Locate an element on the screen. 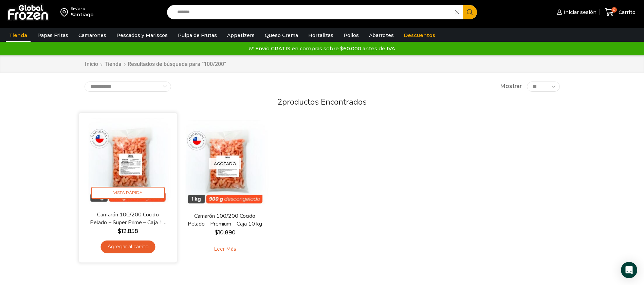  a: Camarón 100/200 Cocido Pelado – Premium – Caja 10 kg is located at coordinates (225, 220).